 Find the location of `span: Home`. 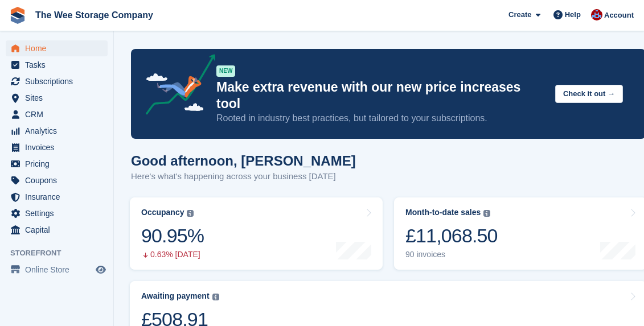

span: Home is located at coordinates (59, 49).